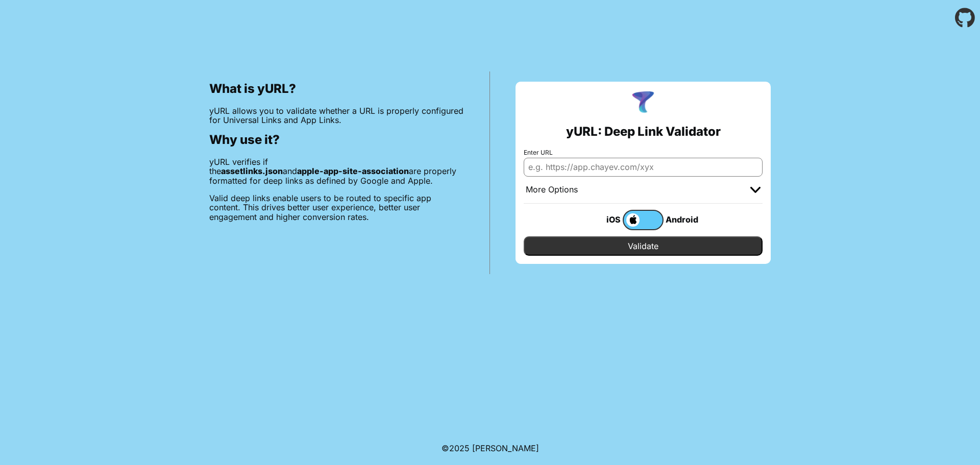  Describe the element at coordinates (755, 190) in the screenshot. I see `img: chevron` at that location.